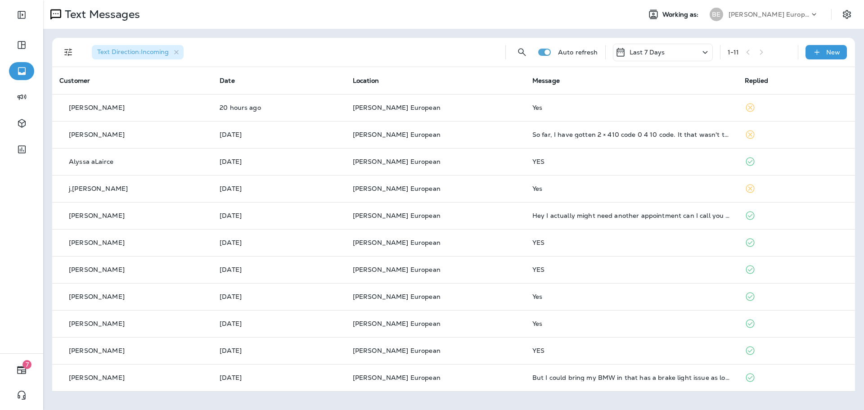  What do you see at coordinates (279, 162) in the screenshot?
I see `p: Oct 2, 2025 05:08 PM` at bounding box center [279, 162].